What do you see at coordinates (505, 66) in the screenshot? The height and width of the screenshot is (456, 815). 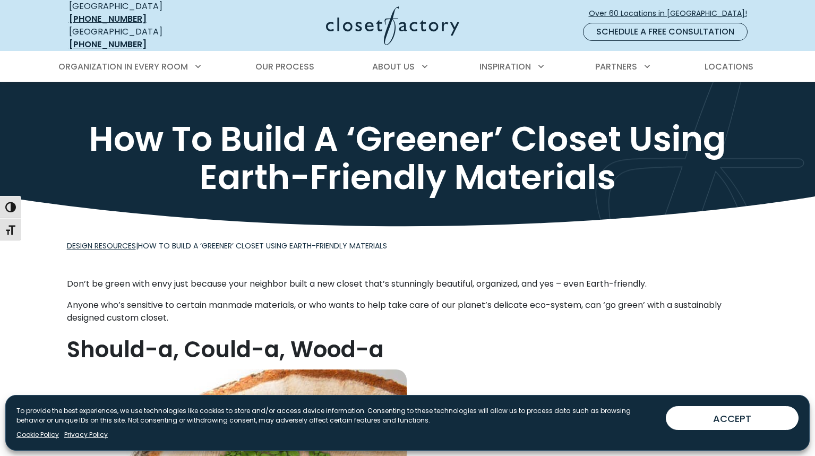 I see `span: Inspiration` at bounding box center [505, 66].